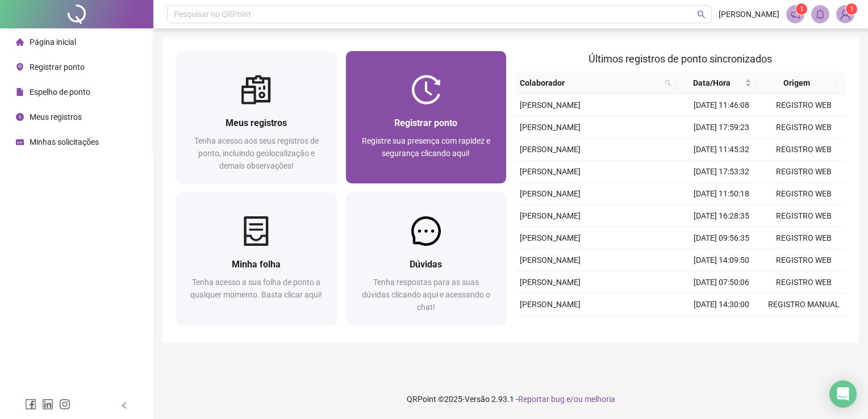 The height and width of the screenshot is (419, 868). Describe the element at coordinates (256, 264) in the screenshot. I see `span: Minha folha` at that location.